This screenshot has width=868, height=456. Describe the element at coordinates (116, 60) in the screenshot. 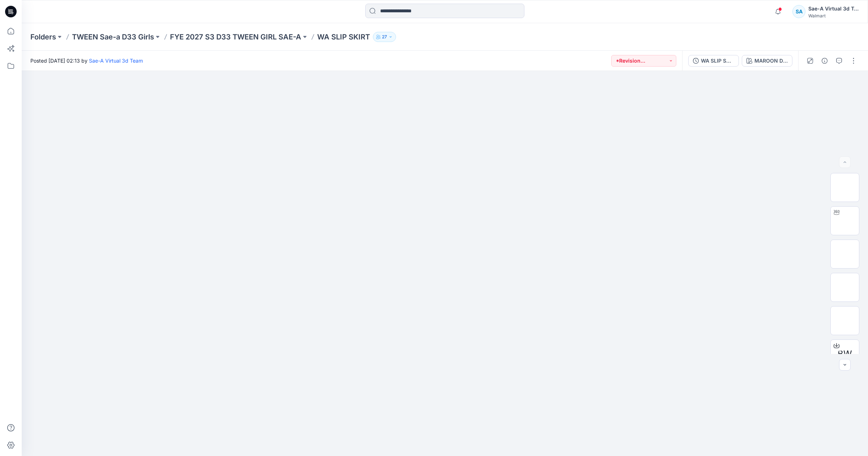

I see `a: Sae-A Virtual 3d Team` at that location.